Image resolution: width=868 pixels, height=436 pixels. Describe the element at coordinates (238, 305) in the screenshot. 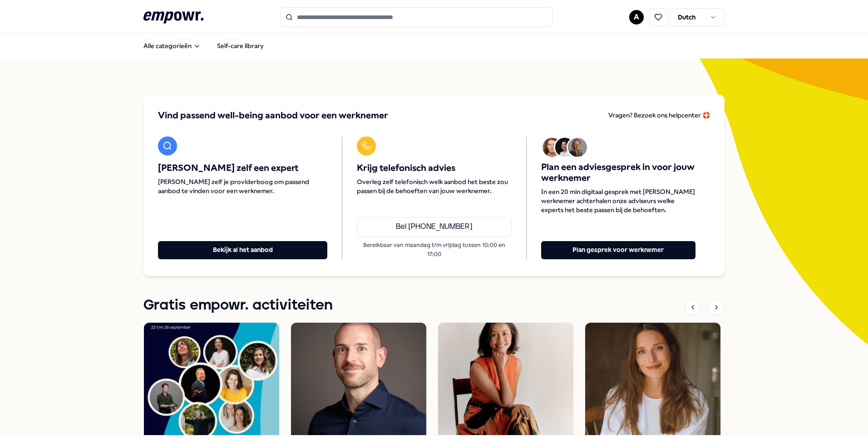

I see `h1: Gratis empowr. activiteiten` at that location.